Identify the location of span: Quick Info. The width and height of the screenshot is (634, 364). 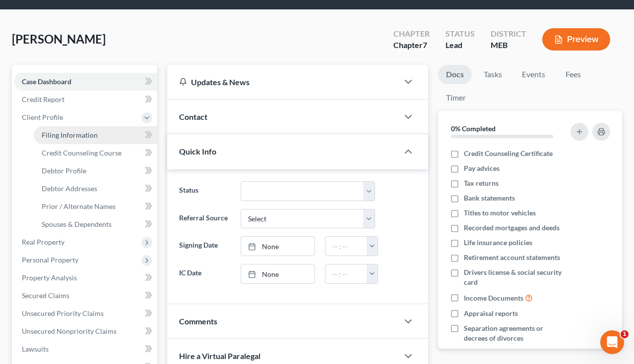
(197, 151).